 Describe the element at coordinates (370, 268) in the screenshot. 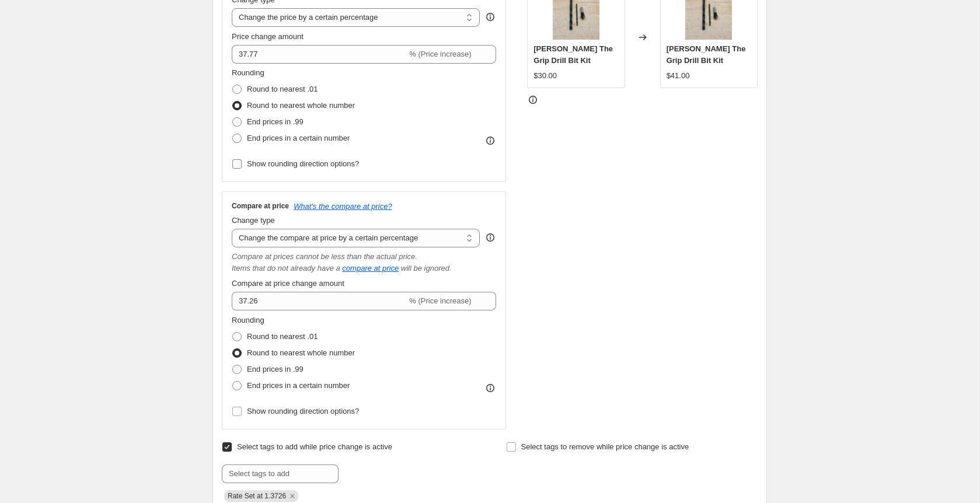

I see `button: compare at price` at that location.